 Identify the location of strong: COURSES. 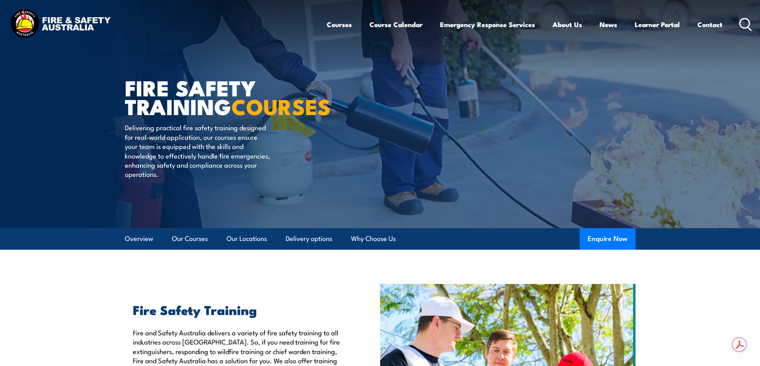
(281, 106).